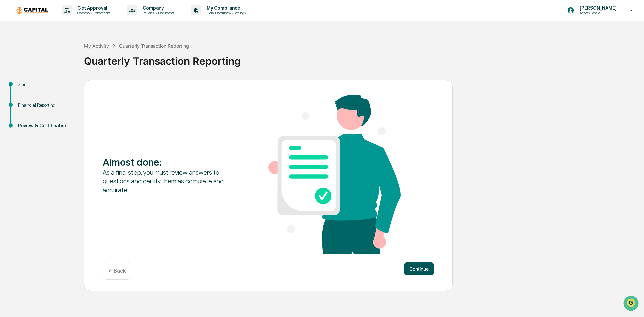 This screenshot has height=317, width=644. Describe the element at coordinates (45, 126) in the screenshot. I see `div: Review & Certification` at that location.